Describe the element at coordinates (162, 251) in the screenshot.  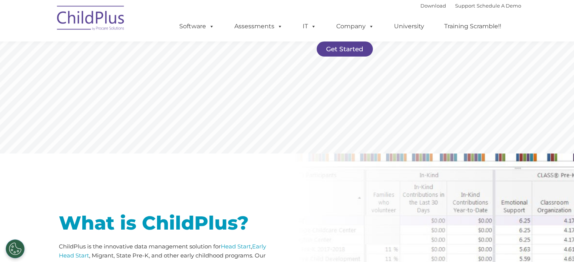
I see `a: Early Head Start` at that location.